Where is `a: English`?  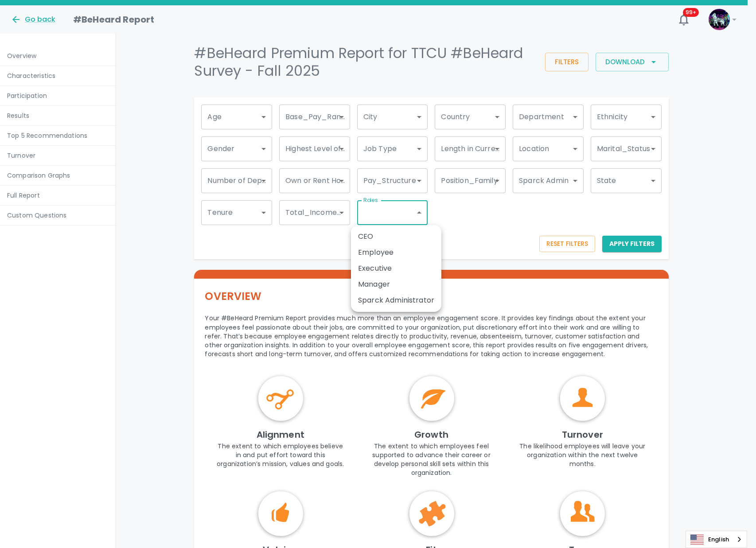 a: English is located at coordinates (716, 539).